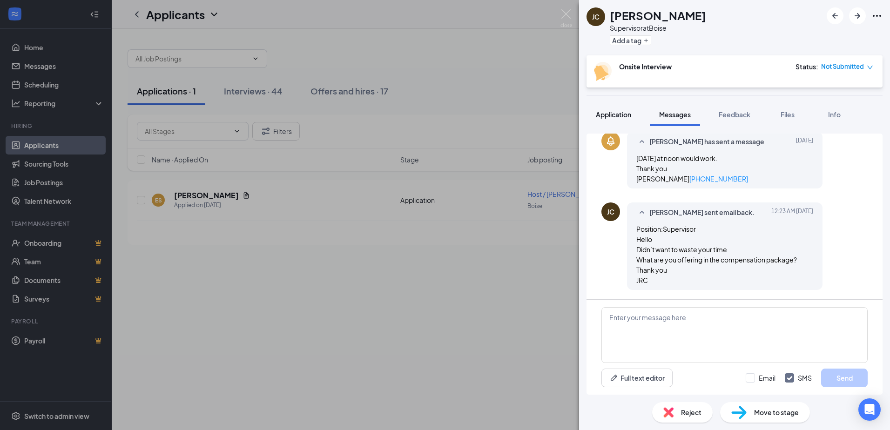 This screenshot has height=430, width=890. Describe the element at coordinates (877, 16) in the screenshot. I see `svg: Ellipses` at that location.